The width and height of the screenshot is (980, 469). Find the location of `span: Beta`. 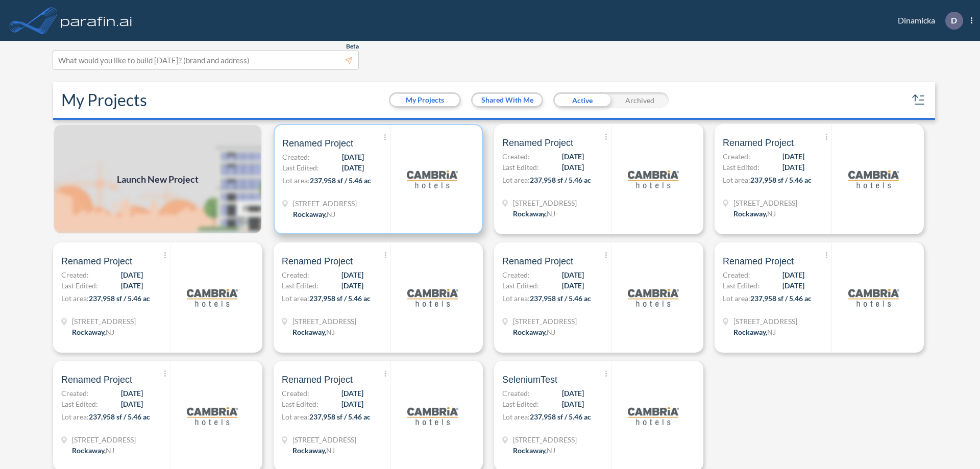

span: Beta is located at coordinates (352, 46).